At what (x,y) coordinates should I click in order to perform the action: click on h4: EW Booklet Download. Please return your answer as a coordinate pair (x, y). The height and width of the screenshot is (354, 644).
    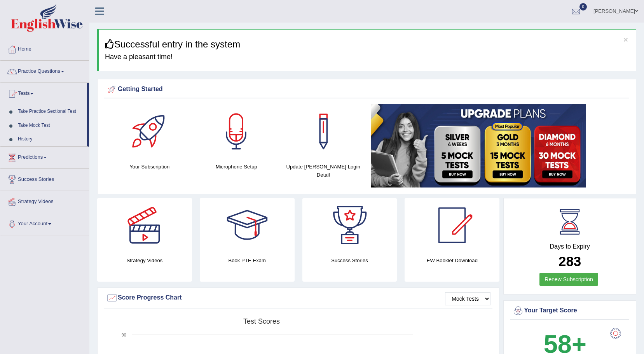
    Looking at the image, I should click on (452, 260).